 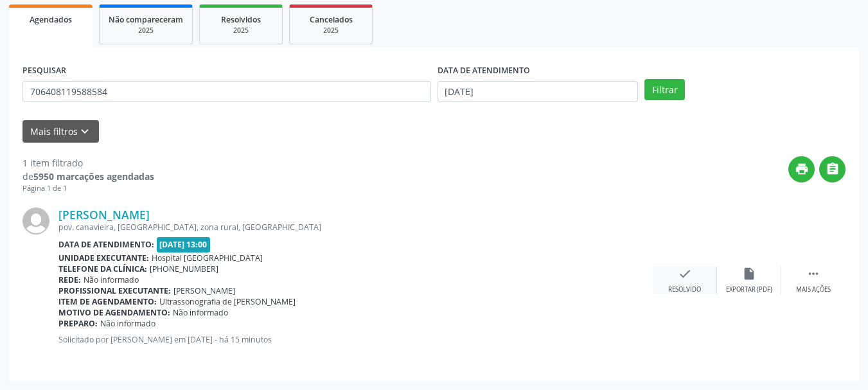 I want to click on b: Item de agendamento:, so click(x=108, y=301).